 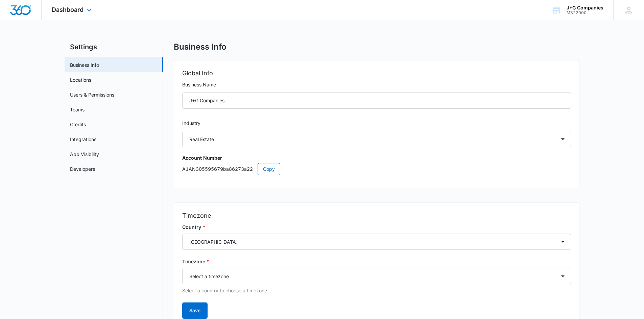 What do you see at coordinates (585, 13) in the screenshot?
I see `div: account id` at bounding box center [585, 13].